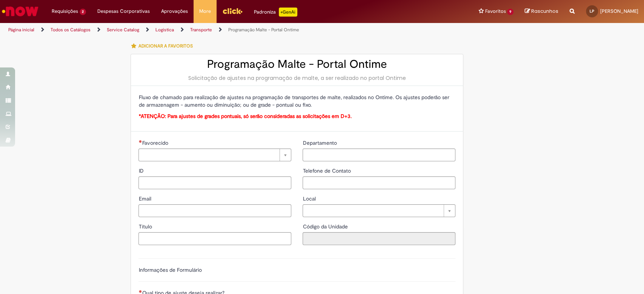  I want to click on a: Rascunhos, so click(541, 11).